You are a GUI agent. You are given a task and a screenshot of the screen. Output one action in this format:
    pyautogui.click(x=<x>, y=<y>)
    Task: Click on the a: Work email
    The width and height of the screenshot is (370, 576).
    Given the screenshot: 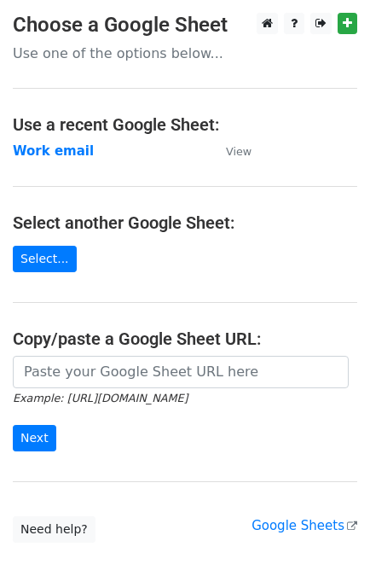 What is the action you would take?
    pyautogui.click(x=53, y=151)
    